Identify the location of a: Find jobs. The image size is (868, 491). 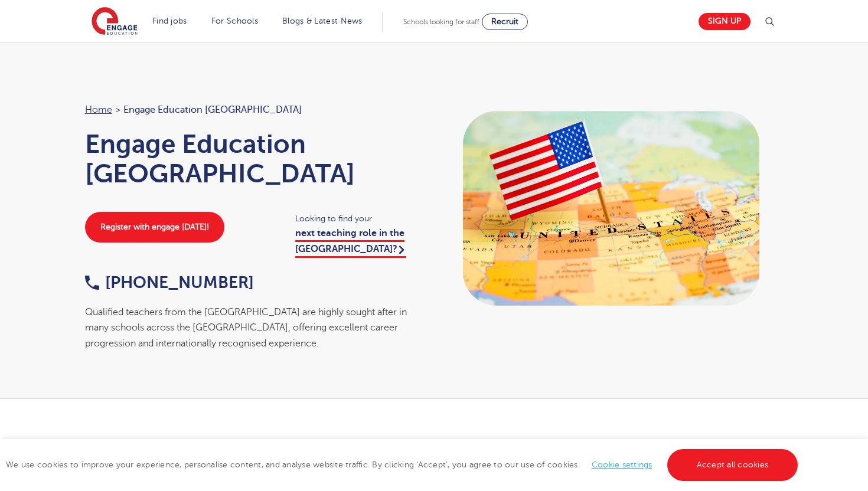
(169, 20).